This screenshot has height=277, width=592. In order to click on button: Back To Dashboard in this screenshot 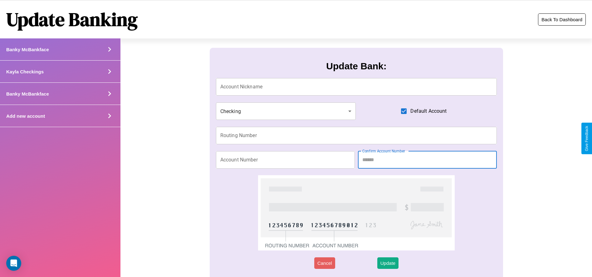, I will do `click(562, 19)`.